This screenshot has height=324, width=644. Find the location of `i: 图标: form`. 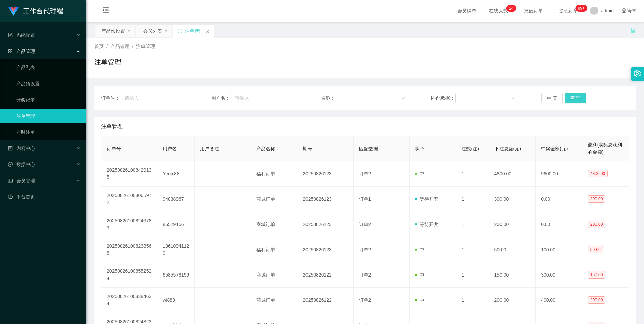

i: 图标: form is located at coordinates (11, 35).